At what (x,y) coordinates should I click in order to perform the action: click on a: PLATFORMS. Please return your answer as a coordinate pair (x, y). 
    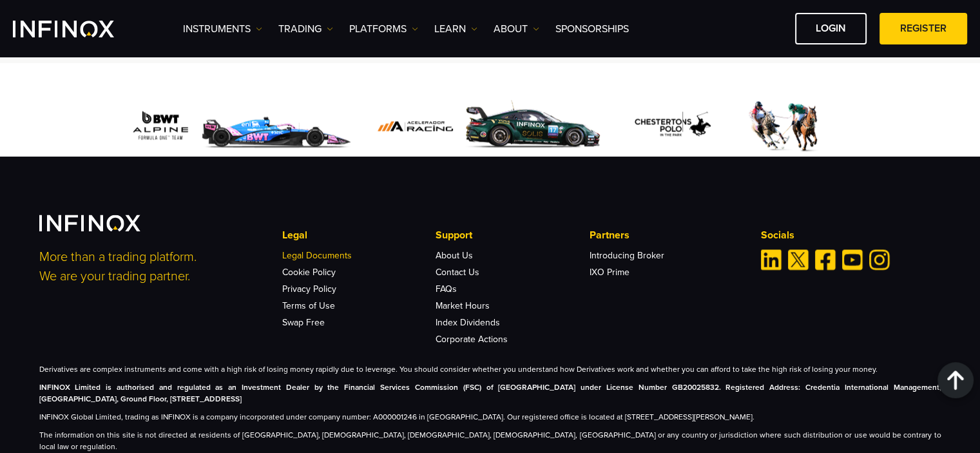
    Looking at the image, I should click on (384, 29).